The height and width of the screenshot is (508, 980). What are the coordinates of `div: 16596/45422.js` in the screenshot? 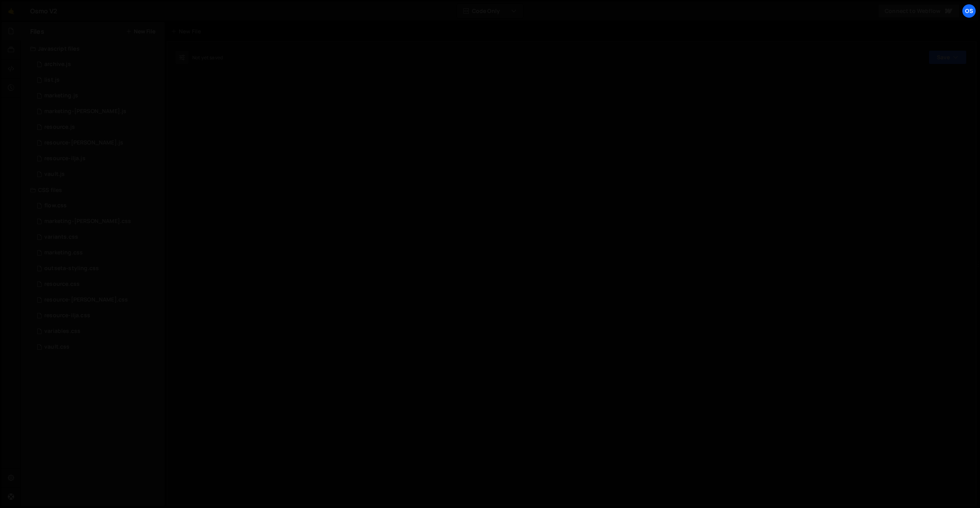 It's located at (97, 95).